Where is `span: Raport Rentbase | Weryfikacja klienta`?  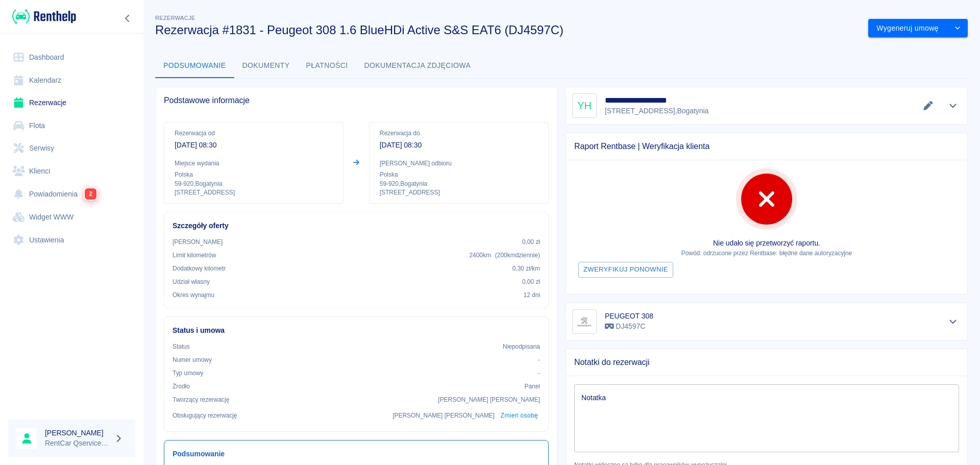 span: Raport Rentbase | Weryfikacja klienta is located at coordinates (767, 147).